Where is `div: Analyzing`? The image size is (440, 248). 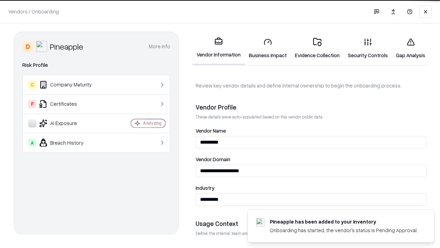 div: Analyzing is located at coordinates (152, 123).